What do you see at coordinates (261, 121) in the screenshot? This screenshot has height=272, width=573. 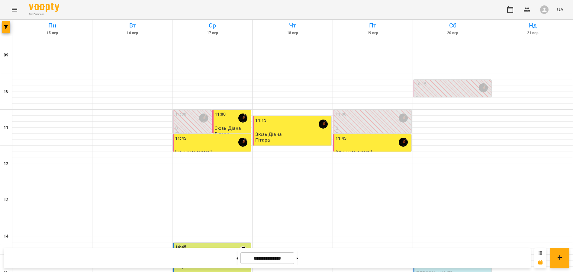 I see `label: 11:15` at bounding box center [261, 121].